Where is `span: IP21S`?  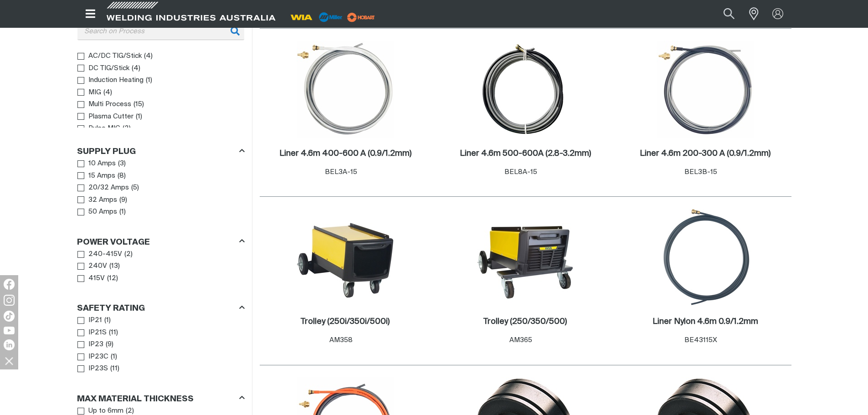
span: IP21S is located at coordinates (97, 332).